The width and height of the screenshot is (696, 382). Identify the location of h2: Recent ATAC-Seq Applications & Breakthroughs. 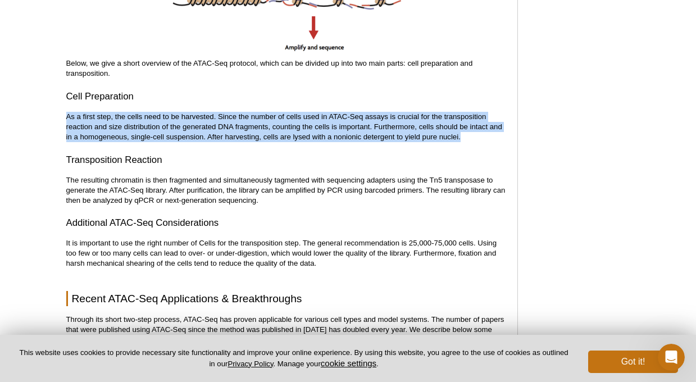
(286, 298).